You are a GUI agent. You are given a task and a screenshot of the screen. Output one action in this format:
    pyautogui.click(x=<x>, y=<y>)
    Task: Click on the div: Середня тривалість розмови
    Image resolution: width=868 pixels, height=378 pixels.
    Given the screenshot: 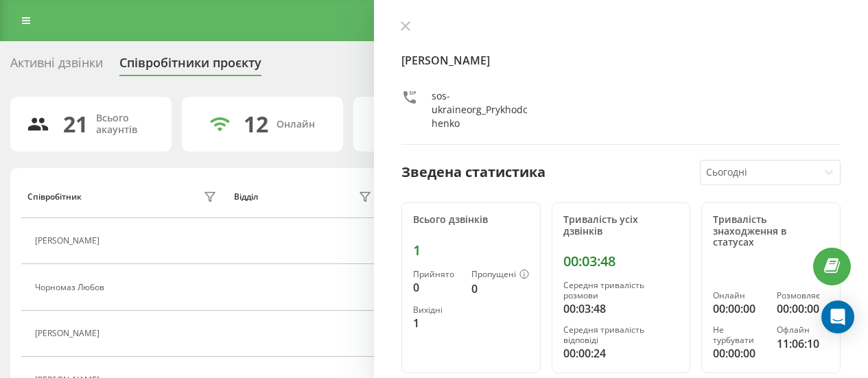 What is the action you would take?
    pyautogui.click(x=621, y=290)
    